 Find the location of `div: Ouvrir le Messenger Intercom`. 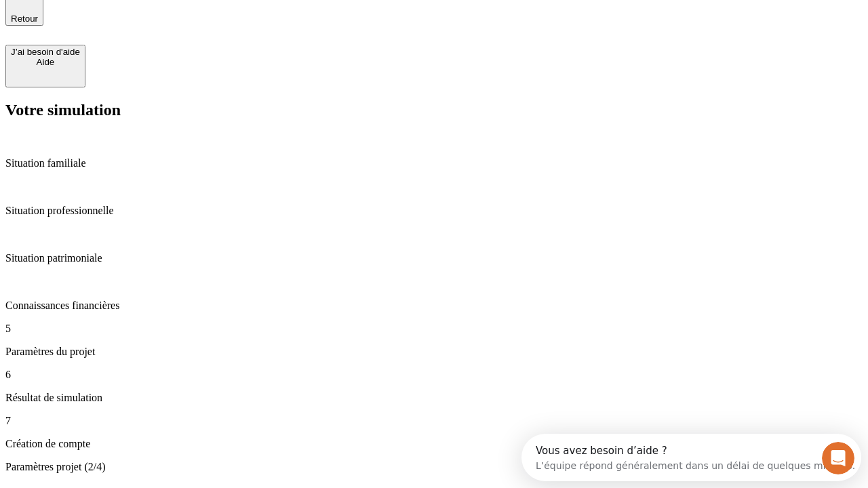

div: Ouvrir le Messenger Intercom is located at coordinates (189, 24).